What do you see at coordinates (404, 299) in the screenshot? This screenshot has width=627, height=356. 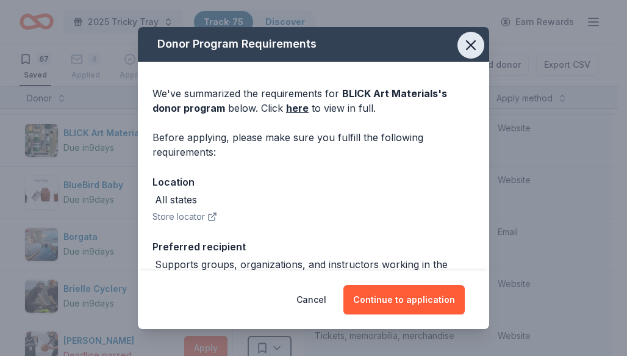 I see `button: Continue to application` at bounding box center [404, 299].